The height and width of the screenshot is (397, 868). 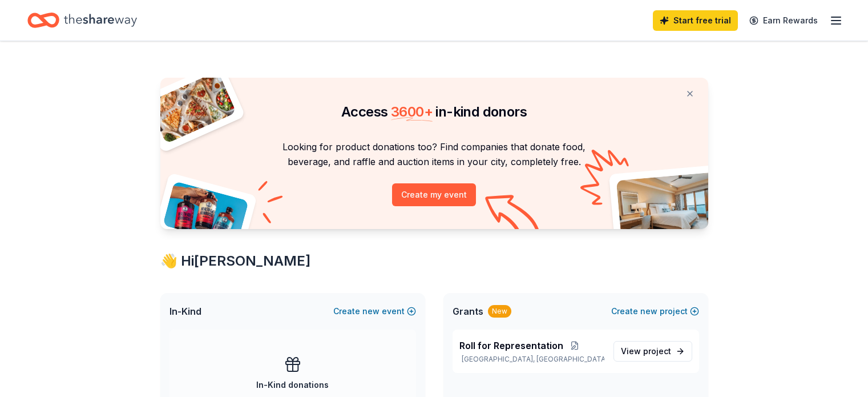 What do you see at coordinates (434, 111) in the screenshot?
I see `span: Access in-kind donors` at bounding box center [434, 111].